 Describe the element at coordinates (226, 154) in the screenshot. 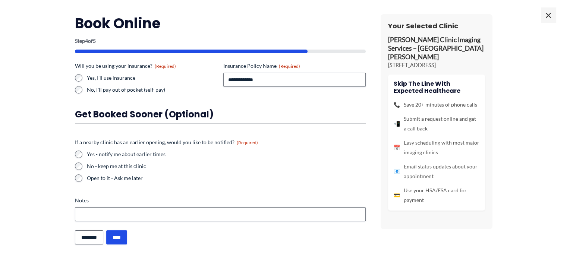

I see `label: Yes - notify me about earlier times` at that location.